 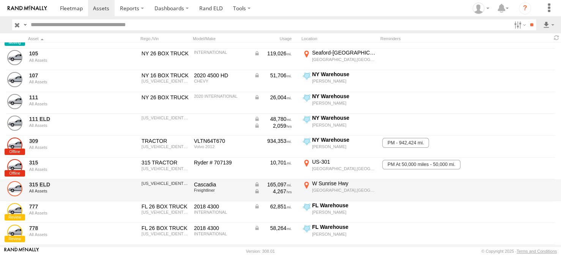 What do you see at coordinates (22, 252) in the screenshot?
I see `a: Visit our Website` at bounding box center [22, 252].